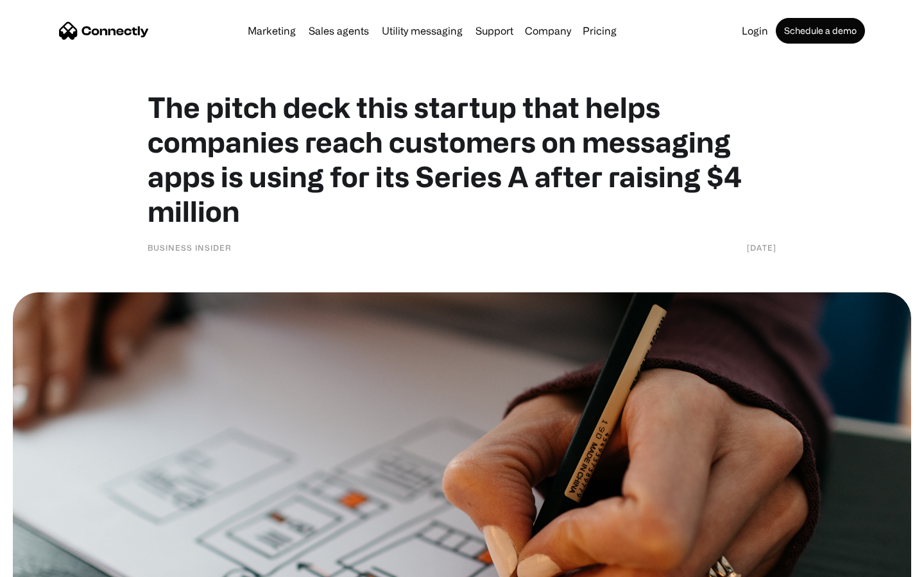 This screenshot has height=577, width=924. I want to click on a: Schedule a demo, so click(820, 31).